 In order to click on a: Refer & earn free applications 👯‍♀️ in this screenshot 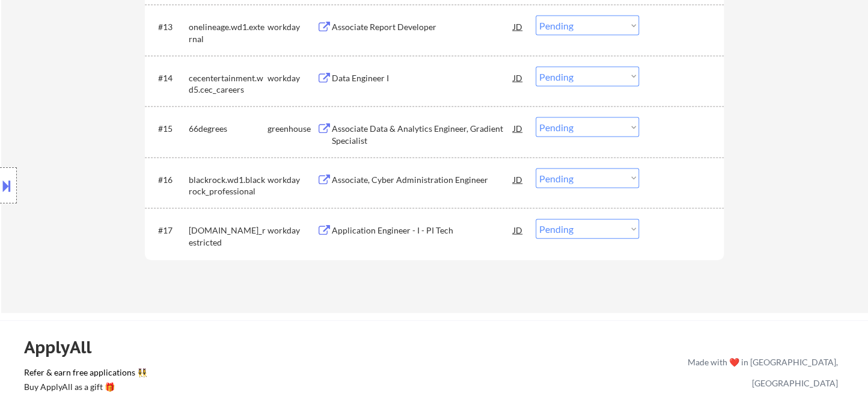, I will do `click(230, 374)`.